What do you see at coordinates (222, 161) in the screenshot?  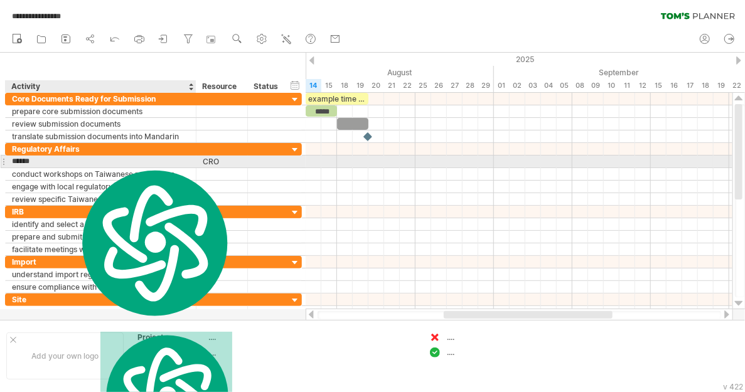 I see `div: CRO` at bounding box center [222, 161].